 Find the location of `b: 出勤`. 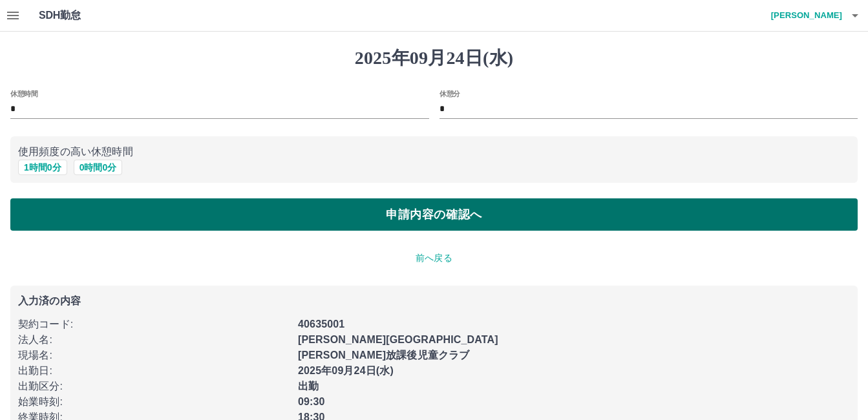

b: 出勤 is located at coordinates (308, 386).